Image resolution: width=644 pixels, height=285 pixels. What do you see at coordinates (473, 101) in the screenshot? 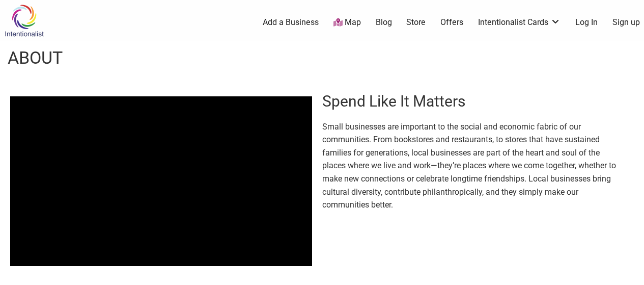
I see `h2: Spend Like It Matters` at bounding box center [473, 101].